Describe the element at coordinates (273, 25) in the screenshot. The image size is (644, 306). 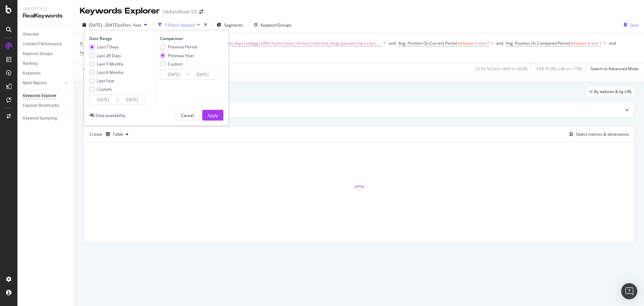
I see `button: Keyword Groups` at that location.